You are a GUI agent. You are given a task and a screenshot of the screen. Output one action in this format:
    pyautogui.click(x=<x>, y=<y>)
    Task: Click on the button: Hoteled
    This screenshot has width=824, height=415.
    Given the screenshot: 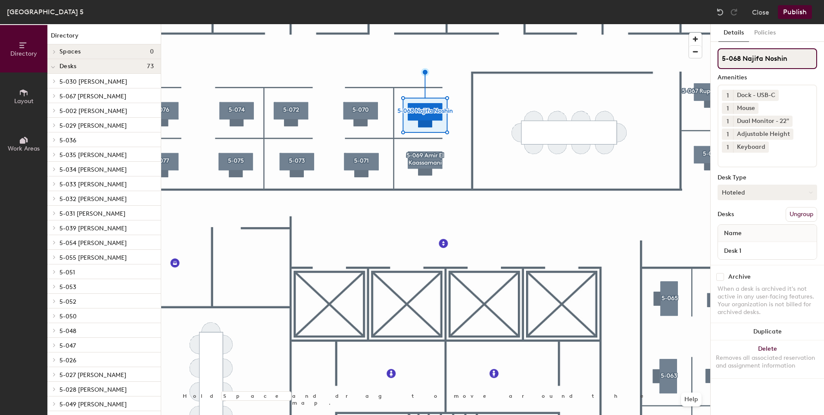 What is the action you would take?
    pyautogui.click(x=767, y=192)
    